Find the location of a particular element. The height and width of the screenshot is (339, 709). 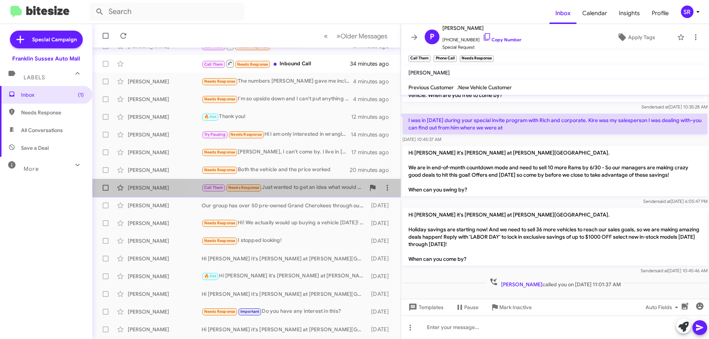

span: Special Campaign is located at coordinates (54, 39).